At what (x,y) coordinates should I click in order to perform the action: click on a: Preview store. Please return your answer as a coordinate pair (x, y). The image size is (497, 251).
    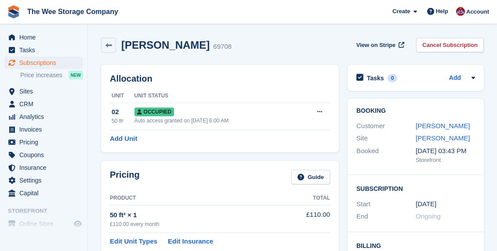
    Looking at the image, I should click on (78, 224).